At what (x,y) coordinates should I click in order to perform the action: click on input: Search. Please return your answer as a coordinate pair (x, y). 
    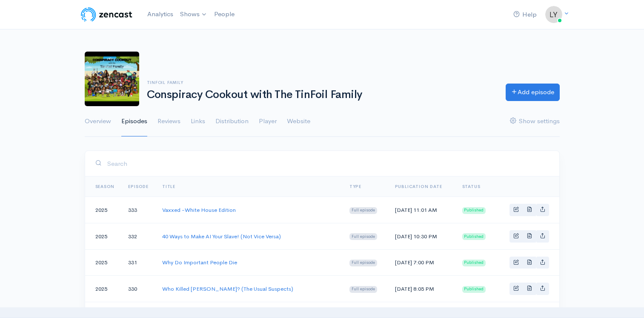
    Looking at the image, I should click on (328, 163).